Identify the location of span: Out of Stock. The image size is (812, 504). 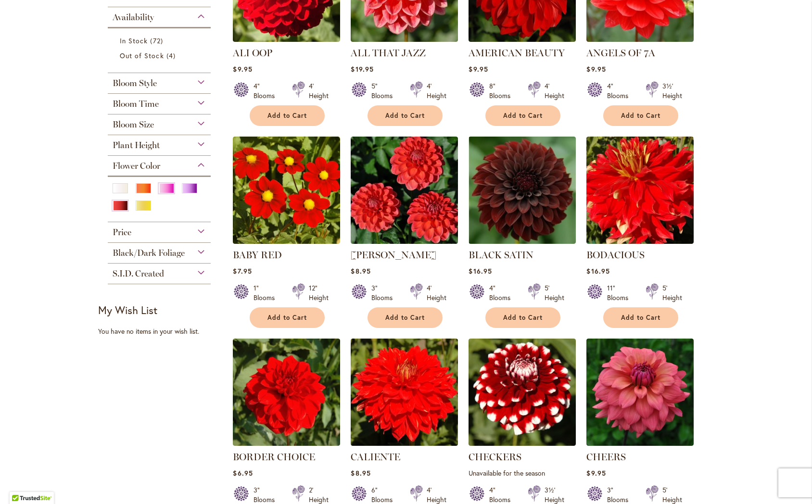
(142, 55).